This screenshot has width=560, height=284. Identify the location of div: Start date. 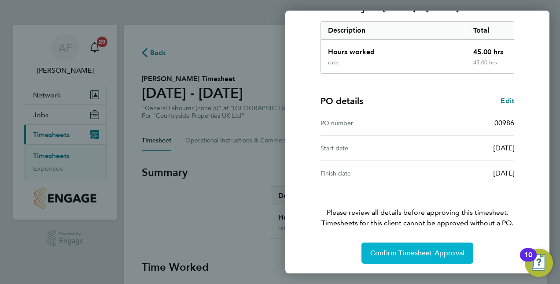
(369, 148).